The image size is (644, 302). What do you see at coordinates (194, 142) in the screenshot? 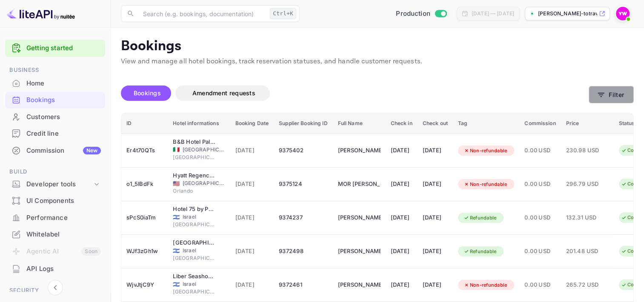
I see `div: B&B Hotel Palermo Quattro Canti` at bounding box center [194, 142].